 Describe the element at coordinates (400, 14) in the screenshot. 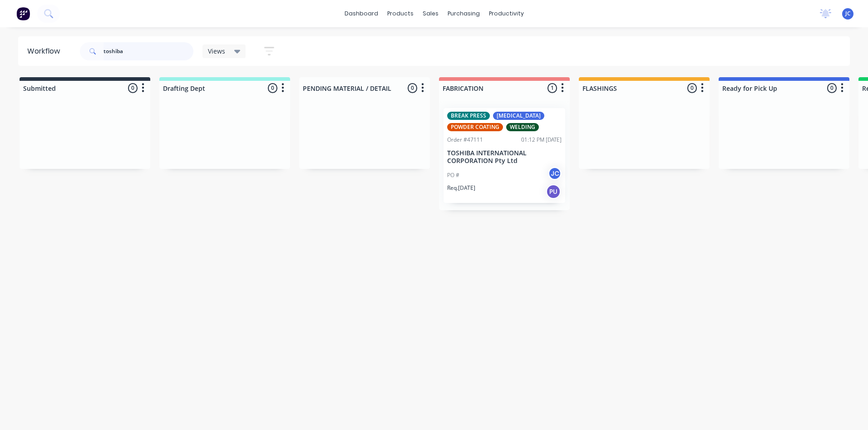

I see `div: products` at that location.